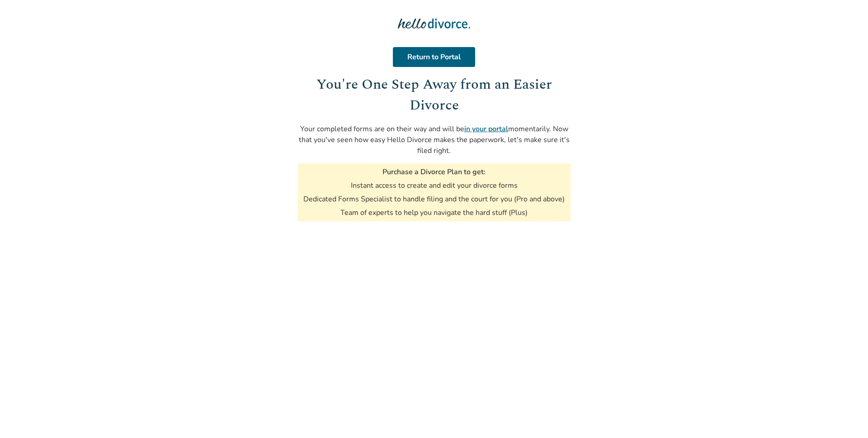 Image resolution: width=868 pixels, height=438 pixels. What do you see at coordinates (434, 172) in the screenshot?
I see `h3: Purchase a Divorce Plan to get:` at bounding box center [434, 172].